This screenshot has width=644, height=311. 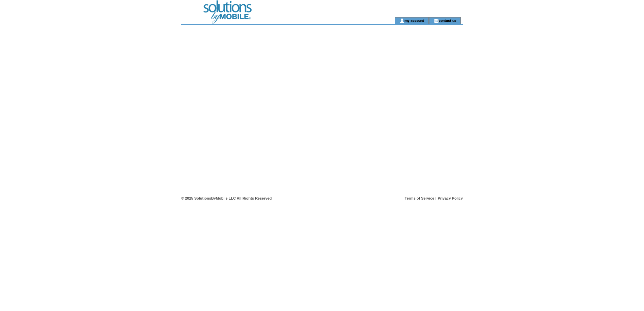 What do you see at coordinates (226, 198) in the screenshot?
I see `span: © 2025 SolutionsByMobile LLC All Rights Reserved` at bounding box center [226, 198].